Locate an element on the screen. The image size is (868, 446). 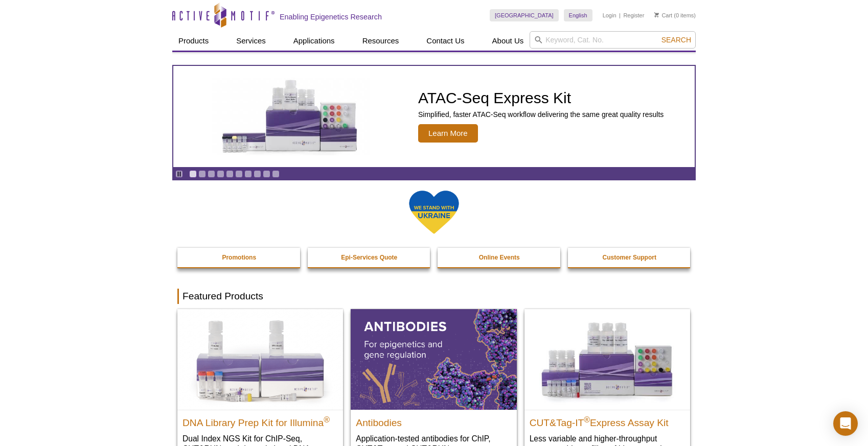
h2: DNA Library Prep Kit for Illumina is located at coordinates (260, 421).